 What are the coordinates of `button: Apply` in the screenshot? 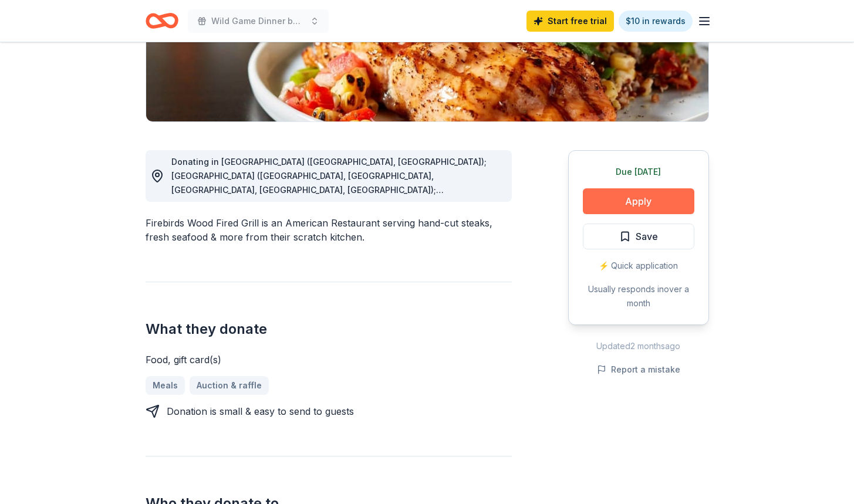 It's located at (639, 202).